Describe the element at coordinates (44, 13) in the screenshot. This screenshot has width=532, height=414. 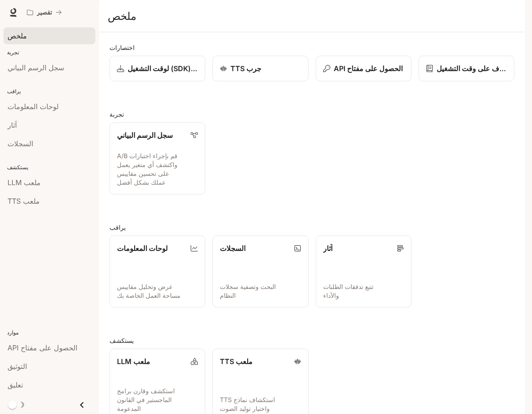
I see `button: جميع مساحات العمل` at that location.